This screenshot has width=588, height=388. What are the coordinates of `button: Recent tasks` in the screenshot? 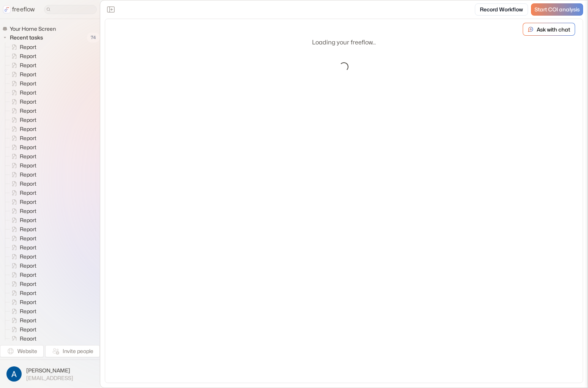 It's located at (24, 37).